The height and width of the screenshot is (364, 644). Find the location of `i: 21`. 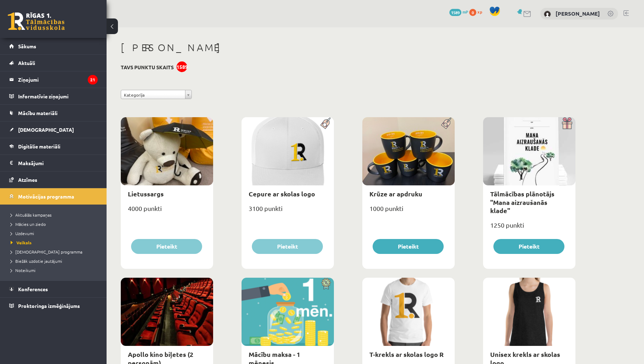

i: 21 is located at coordinates (92, 80).